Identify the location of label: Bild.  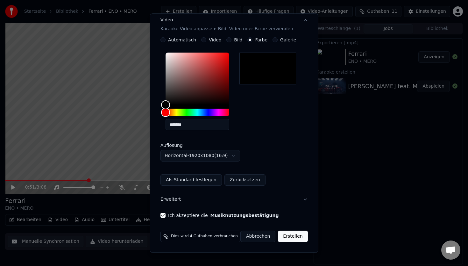
(238, 40).